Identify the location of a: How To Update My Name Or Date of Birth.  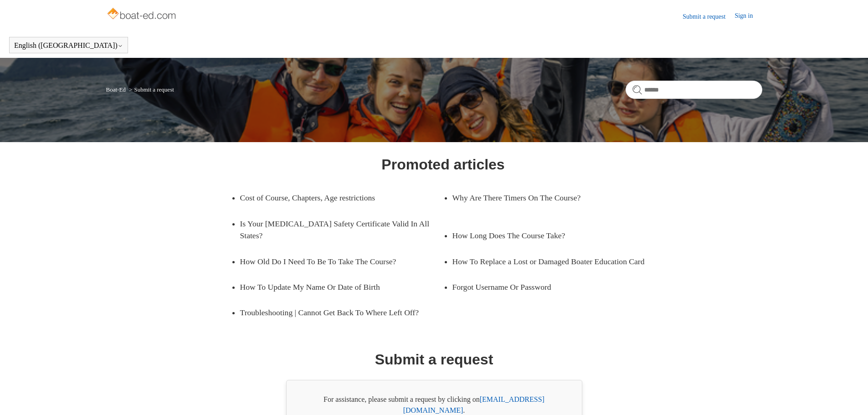
(335, 287).